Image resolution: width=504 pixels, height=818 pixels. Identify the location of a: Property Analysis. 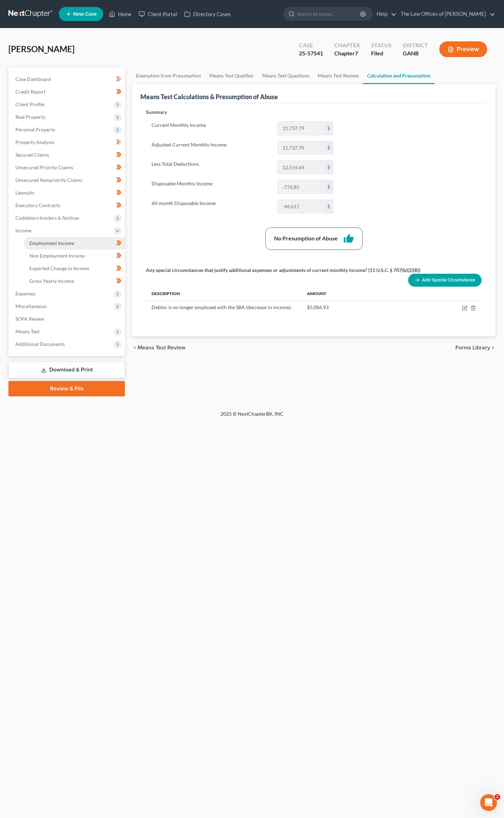
(67, 142).